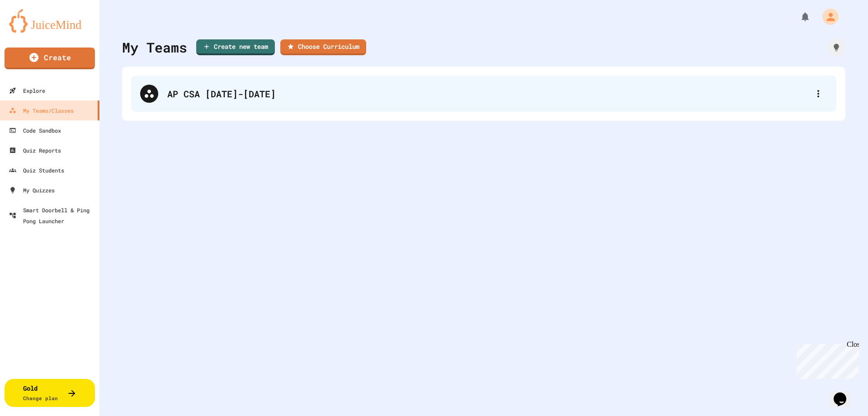  What do you see at coordinates (798, 17) in the screenshot?
I see `div: My Notifications` at bounding box center [798, 17].